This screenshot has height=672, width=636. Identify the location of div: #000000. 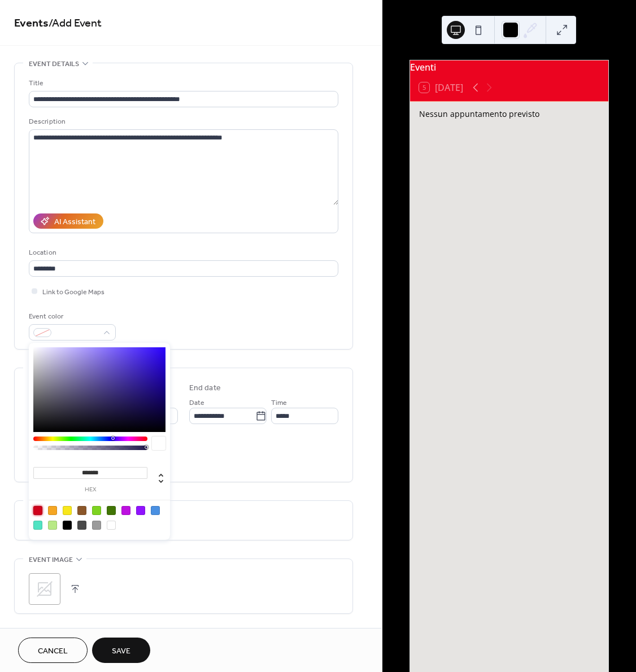
(67, 526).